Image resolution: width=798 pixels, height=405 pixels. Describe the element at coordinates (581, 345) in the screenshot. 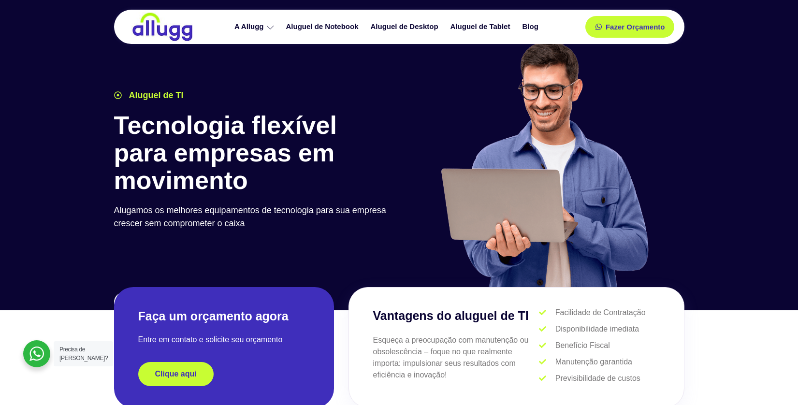

I see `span: Benefício Fiscal` at that location.